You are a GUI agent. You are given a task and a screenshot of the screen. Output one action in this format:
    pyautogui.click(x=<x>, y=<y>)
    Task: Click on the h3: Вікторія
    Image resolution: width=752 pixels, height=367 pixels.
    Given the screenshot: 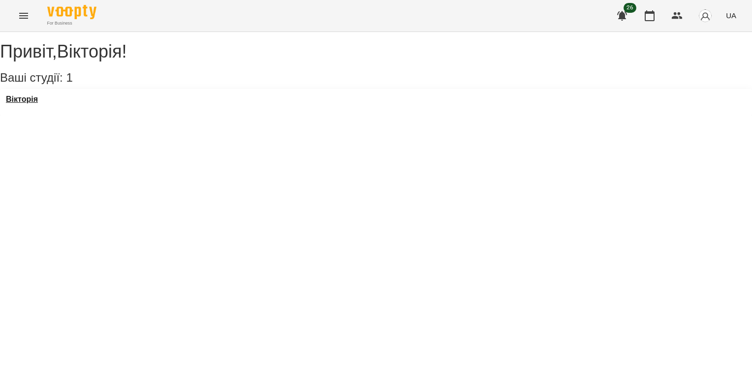 What is the action you would take?
    pyautogui.click(x=22, y=99)
    